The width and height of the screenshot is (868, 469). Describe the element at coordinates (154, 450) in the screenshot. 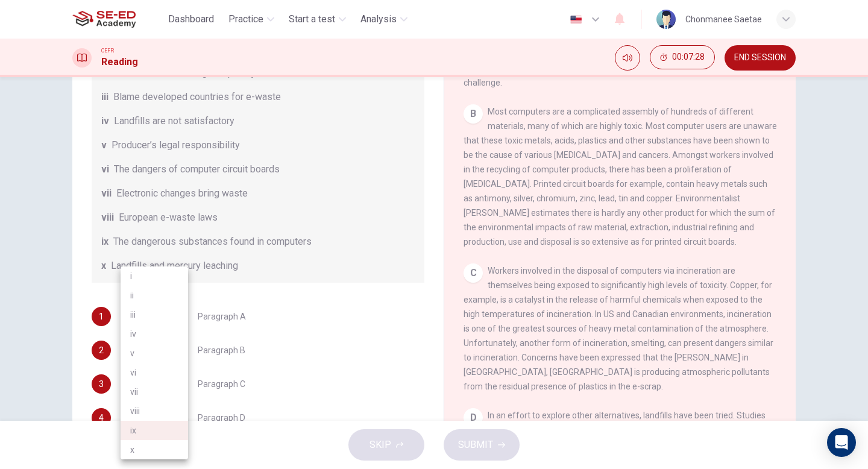

I see `li: x` at that location.